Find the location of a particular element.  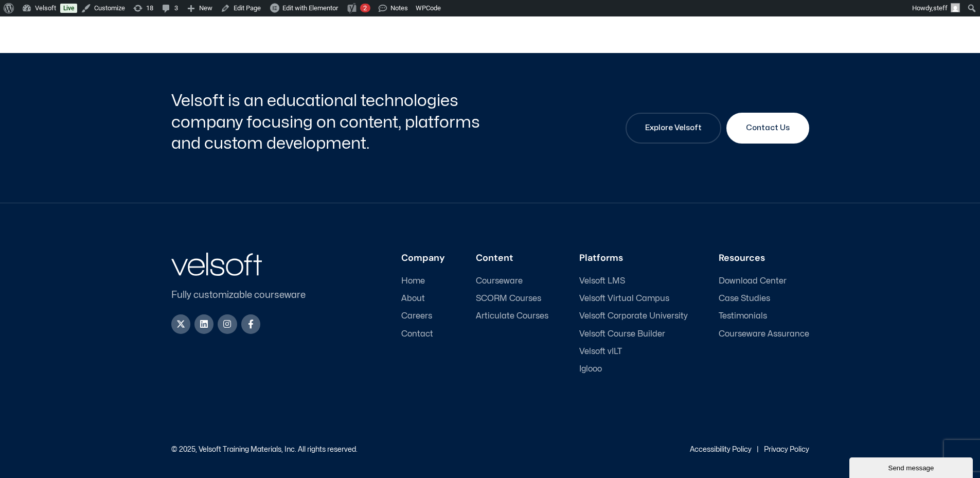

span: Courseware is located at coordinates (499, 281).